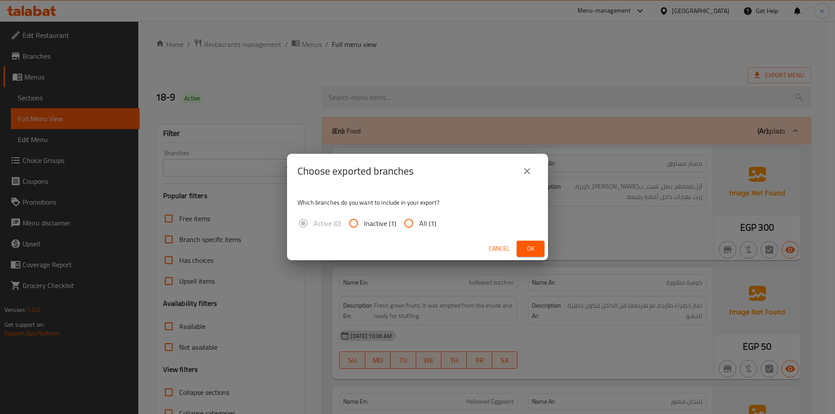 The image size is (835, 414). Describe the element at coordinates (355, 171) in the screenshot. I see `h2: Choose exported branches` at that location.